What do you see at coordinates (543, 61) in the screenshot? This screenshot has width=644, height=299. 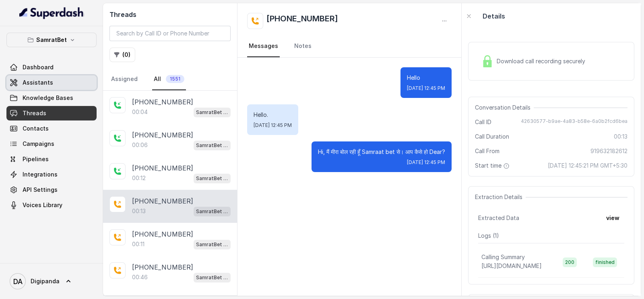 I see `span: Download call recording securely` at bounding box center [543, 61].